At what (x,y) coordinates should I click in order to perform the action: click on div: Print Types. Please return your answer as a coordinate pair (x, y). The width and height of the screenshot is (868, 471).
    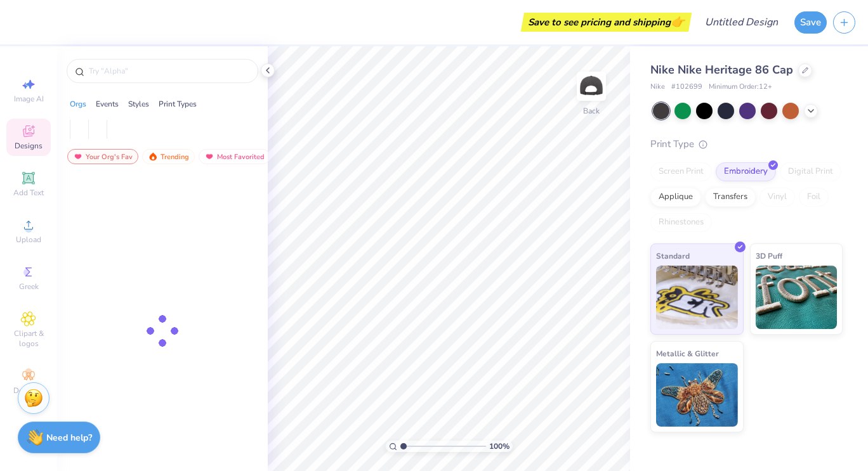
    Looking at the image, I should click on (178, 104).